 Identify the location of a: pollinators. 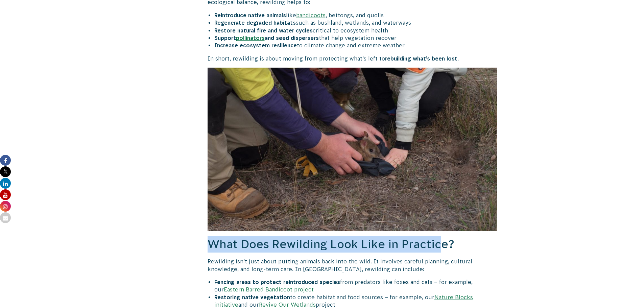
(250, 38).